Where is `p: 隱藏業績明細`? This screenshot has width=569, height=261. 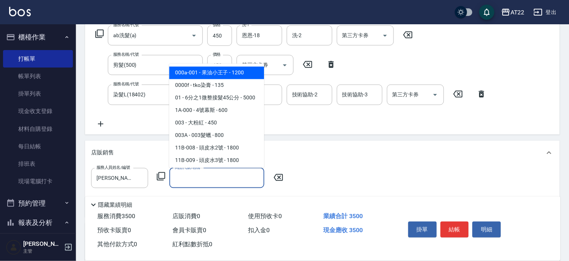 p: 隱藏業績明細 is located at coordinates (115, 205).